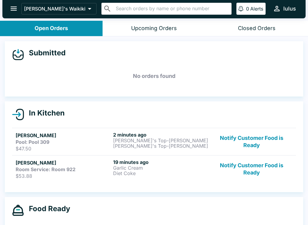  I want to click on p: $47.50, so click(63, 149).